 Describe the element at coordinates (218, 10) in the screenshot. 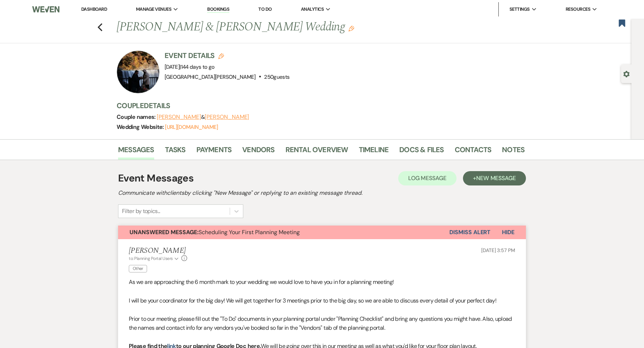

I see `a: Bookings` at that location.